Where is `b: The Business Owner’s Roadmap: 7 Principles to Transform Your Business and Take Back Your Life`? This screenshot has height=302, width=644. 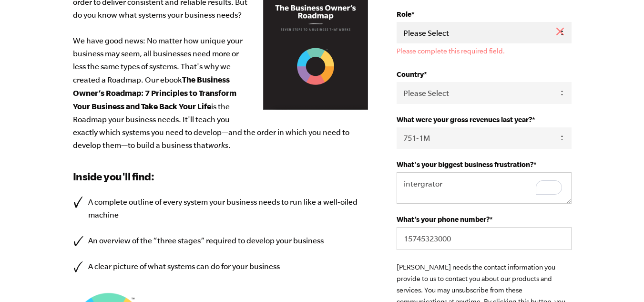 b: The Business Owner’s Roadmap: 7 Principles to Transform Your Business and Take Back Your Life is located at coordinates (155, 92).